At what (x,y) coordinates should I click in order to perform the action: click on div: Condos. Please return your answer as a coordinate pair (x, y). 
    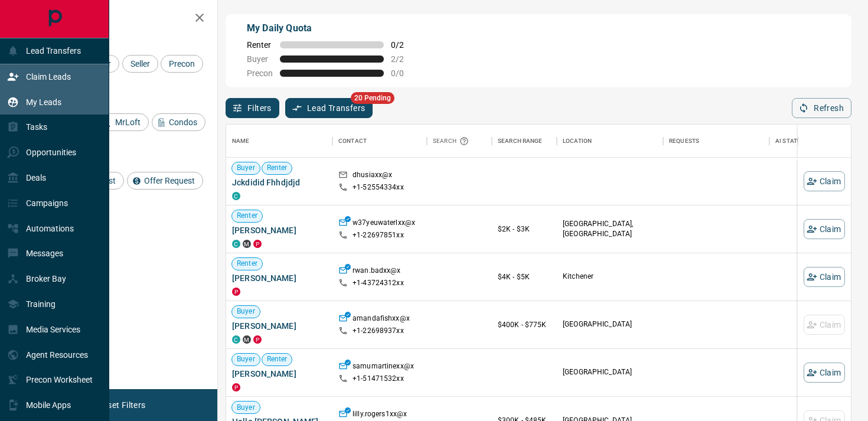
    Looking at the image, I should click on (178, 123).